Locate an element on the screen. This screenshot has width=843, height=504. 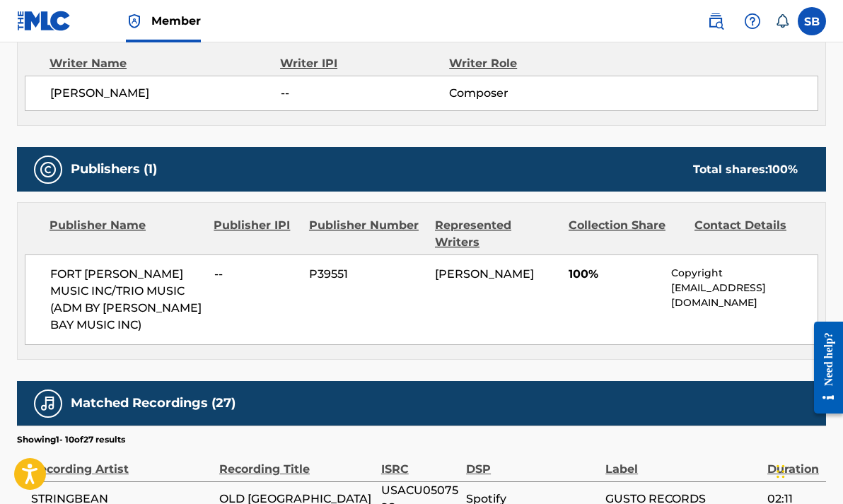
div: Drag is located at coordinates (781, 471).